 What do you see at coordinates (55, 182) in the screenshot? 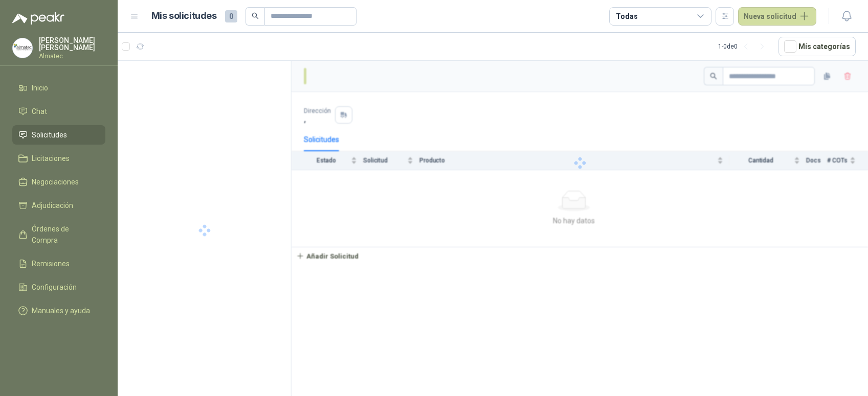
I see `span: Negociaciones` at bounding box center [55, 182].